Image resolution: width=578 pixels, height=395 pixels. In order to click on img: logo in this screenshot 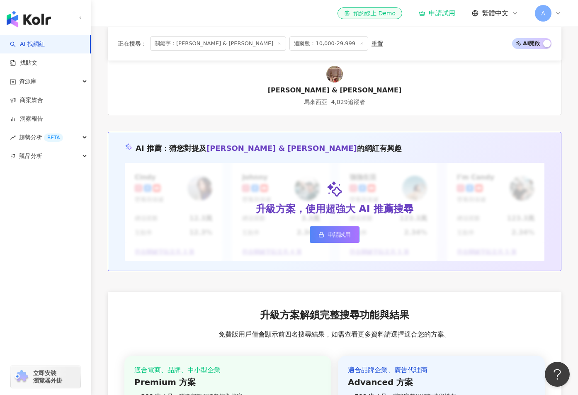, I will do `click(29, 19)`.